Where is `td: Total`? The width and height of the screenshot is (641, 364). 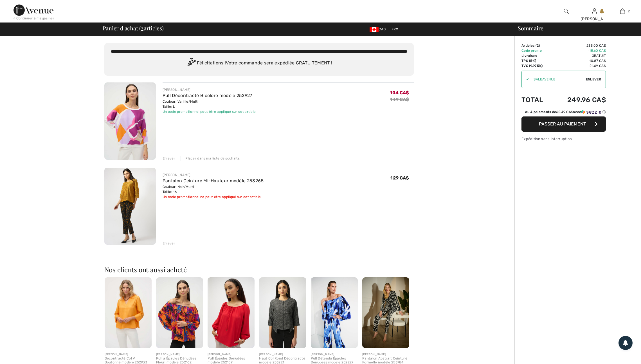 td: Total is located at coordinates (537, 100).